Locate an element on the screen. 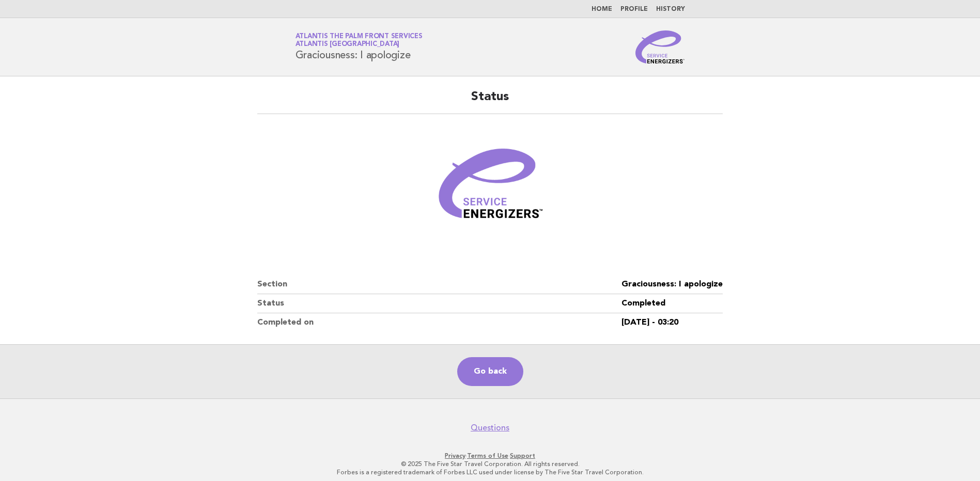  a: Terms of Use is located at coordinates (487, 456).